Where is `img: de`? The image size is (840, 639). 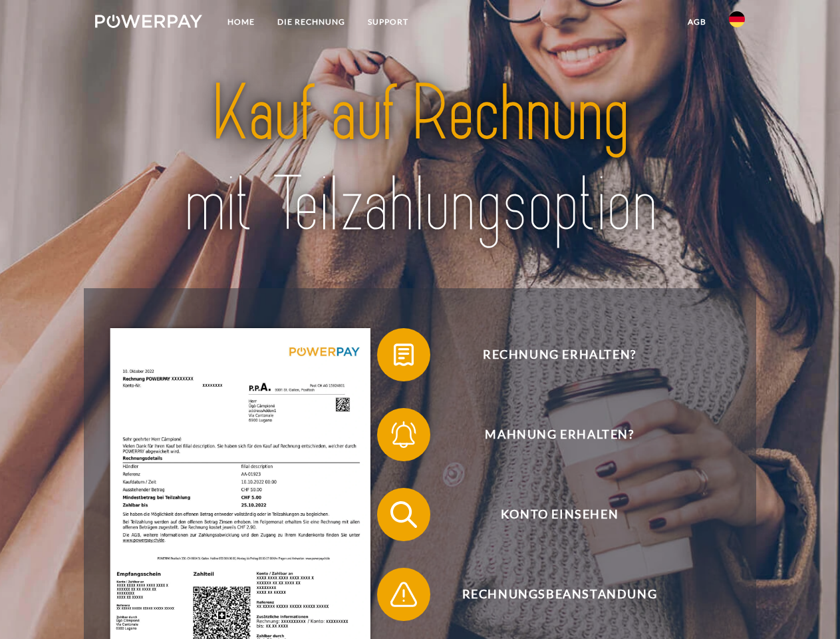
img: de is located at coordinates (737, 19).